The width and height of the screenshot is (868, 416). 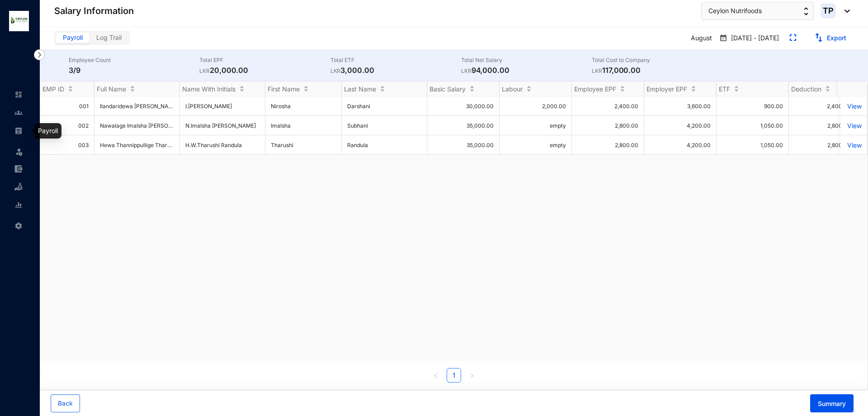 What do you see at coordinates (18, 187) in the screenshot?
I see `li: Loan` at bounding box center [18, 187].